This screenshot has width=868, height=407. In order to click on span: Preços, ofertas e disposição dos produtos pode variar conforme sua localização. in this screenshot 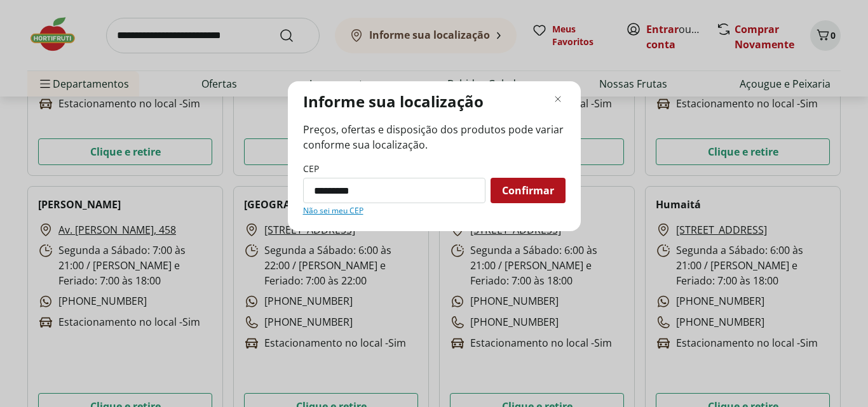, I will do `click(434, 137)`.